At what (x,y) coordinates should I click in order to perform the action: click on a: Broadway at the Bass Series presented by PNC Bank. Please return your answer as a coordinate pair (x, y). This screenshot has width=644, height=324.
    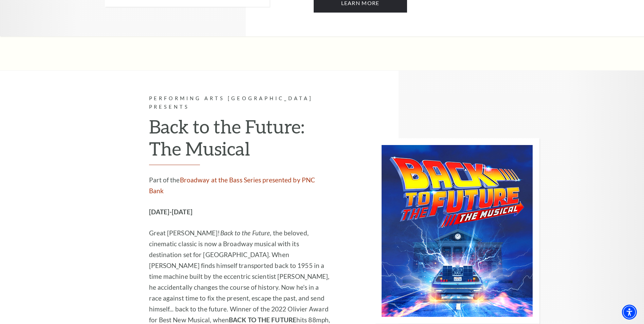
    Looking at the image, I should click on (232, 185).